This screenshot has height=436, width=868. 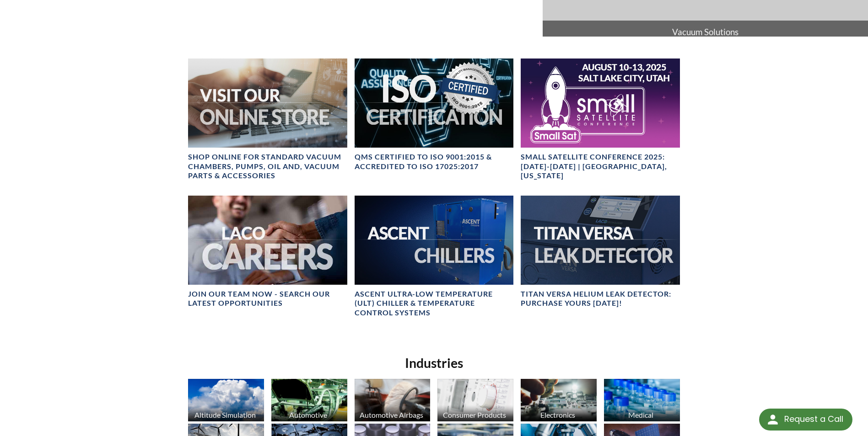 I want to click on img: industry_Auto-Airbag_670x376.jpg, so click(x=392, y=399).